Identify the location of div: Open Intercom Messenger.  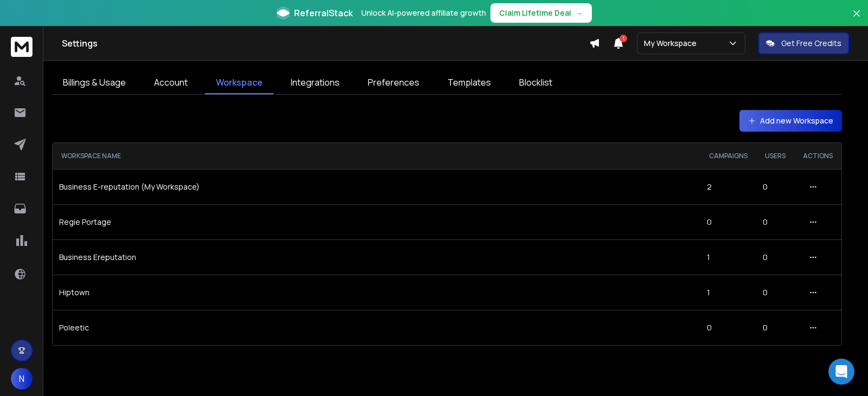
(841, 372).